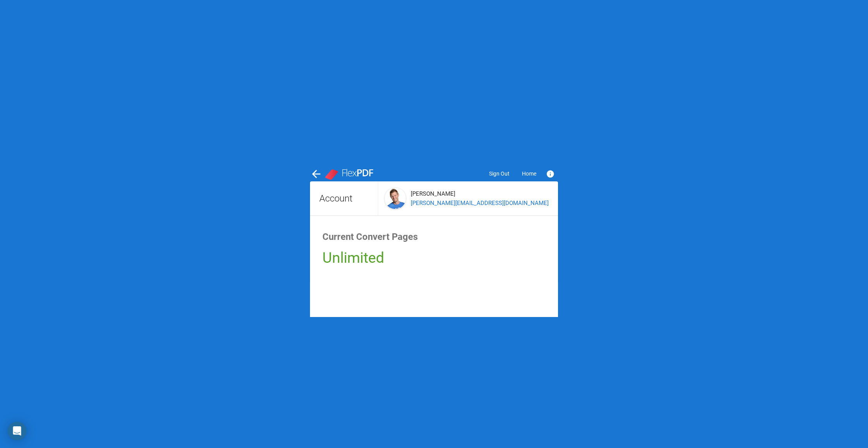 The height and width of the screenshot is (448, 868). Describe the element at coordinates (17, 431) in the screenshot. I see `div: Open Intercom Messenger` at that location.